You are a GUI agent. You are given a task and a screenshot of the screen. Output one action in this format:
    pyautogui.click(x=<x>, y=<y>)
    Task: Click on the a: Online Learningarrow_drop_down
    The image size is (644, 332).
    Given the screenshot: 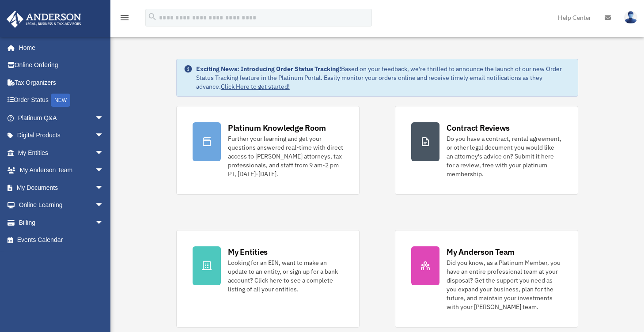 What is the action you would take?
    pyautogui.click(x=61, y=205)
    